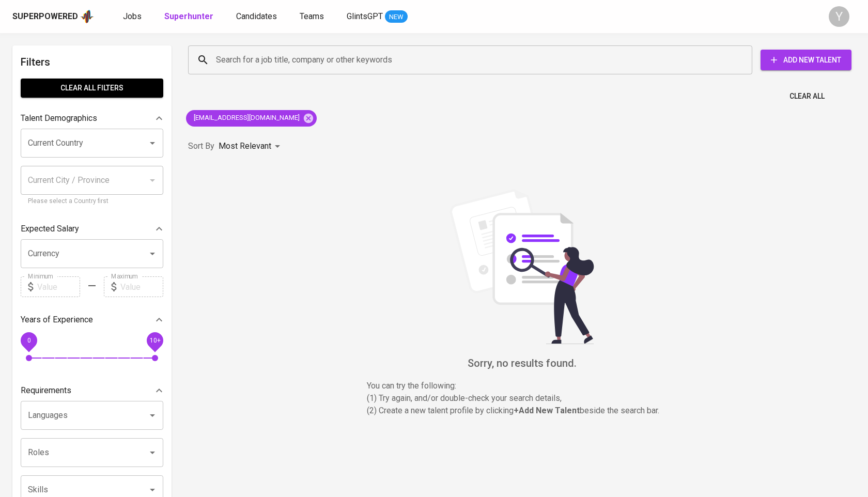 Image resolution: width=868 pixels, height=497 pixels. What do you see at coordinates (201, 146) in the screenshot?
I see `p: Sort By` at bounding box center [201, 146].